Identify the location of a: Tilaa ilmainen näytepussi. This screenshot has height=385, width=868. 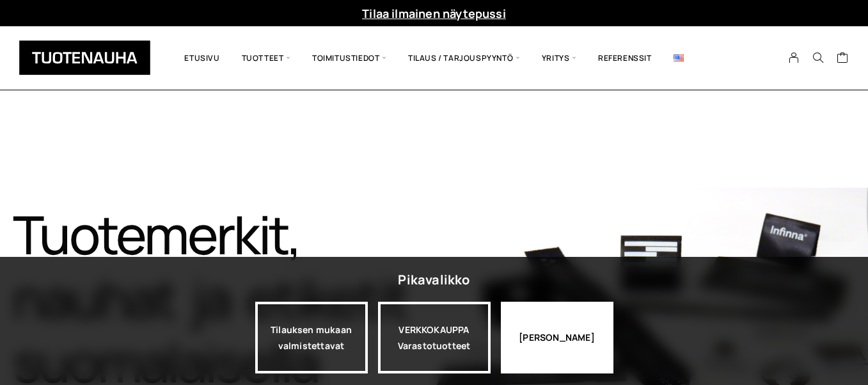
(434, 13).